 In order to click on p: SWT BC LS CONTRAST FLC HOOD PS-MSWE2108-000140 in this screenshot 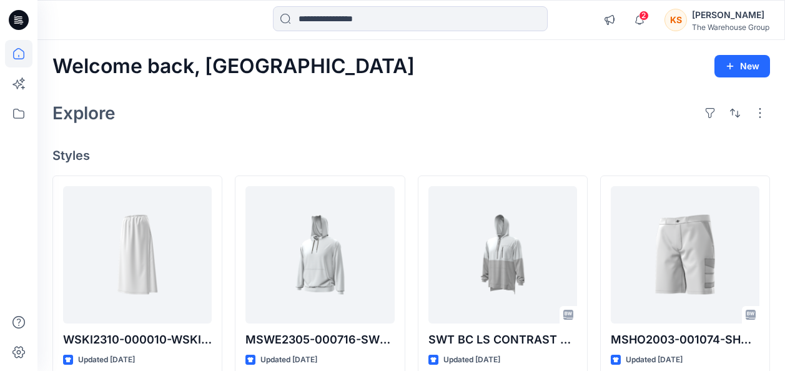, I will do `click(503, 340)`.